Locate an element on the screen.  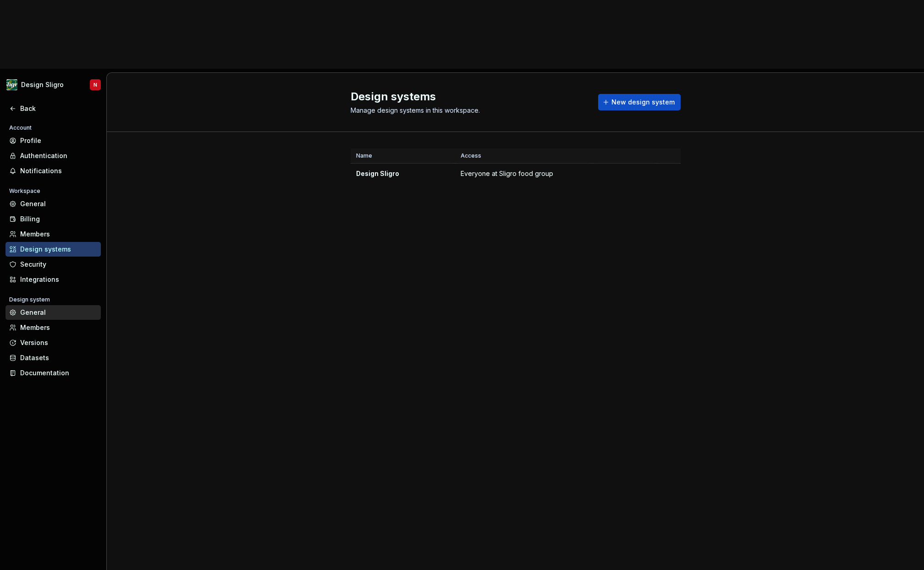
button: New design system is located at coordinates (639, 102).